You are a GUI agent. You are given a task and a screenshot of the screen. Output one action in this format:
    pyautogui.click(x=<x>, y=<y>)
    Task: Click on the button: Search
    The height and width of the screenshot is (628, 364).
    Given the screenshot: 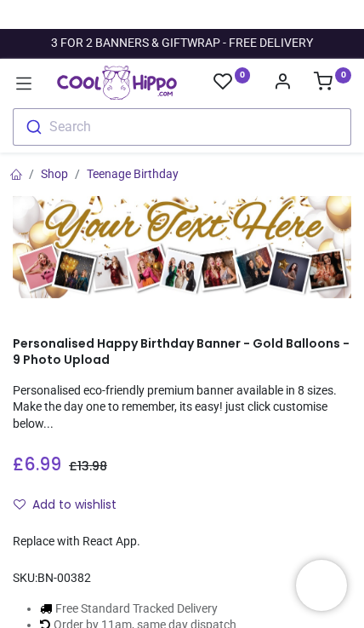 What is the action you would take?
    pyautogui.click(x=182, y=127)
    